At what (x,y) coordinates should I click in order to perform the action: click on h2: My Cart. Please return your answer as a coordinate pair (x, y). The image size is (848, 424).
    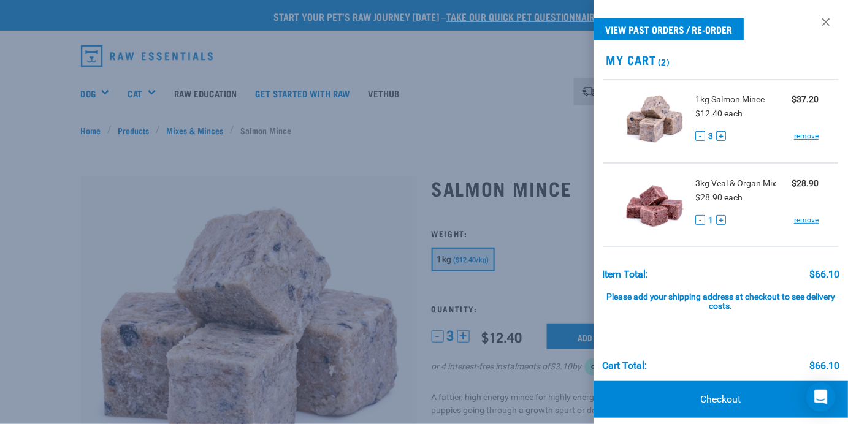
    Looking at the image, I should click on (720, 59).